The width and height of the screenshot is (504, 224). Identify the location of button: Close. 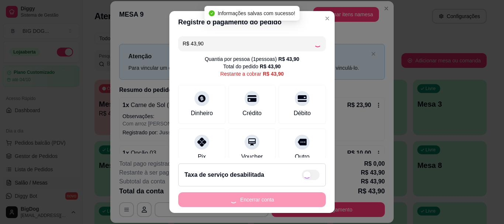
(327, 18).